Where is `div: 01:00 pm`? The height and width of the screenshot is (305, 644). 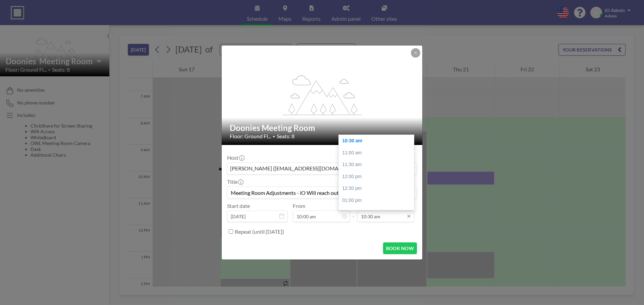 div: 01:00 pm is located at coordinates (378, 201).